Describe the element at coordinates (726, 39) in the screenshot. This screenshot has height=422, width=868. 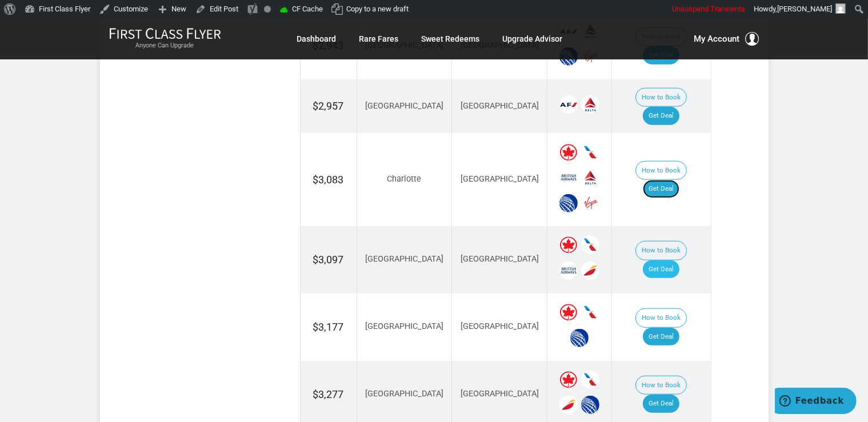
I see `button: My Account` at that location.